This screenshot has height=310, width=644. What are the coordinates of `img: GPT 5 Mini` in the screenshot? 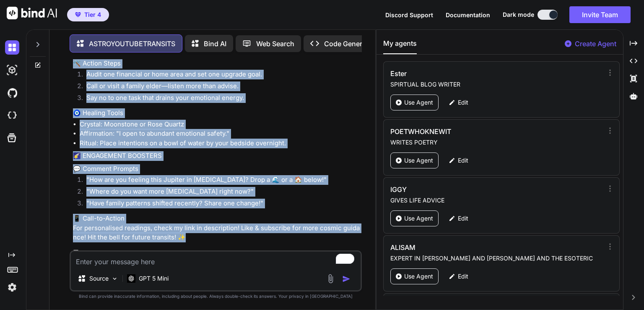 It's located at (131, 278).